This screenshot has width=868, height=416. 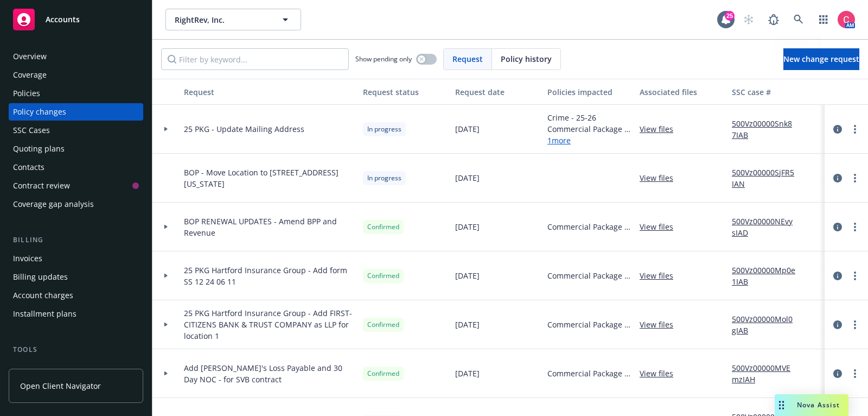 What do you see at coordinates (589, 92) in the screenshot?
I see `div: Policies impacted` at bounding box center [589, 92].